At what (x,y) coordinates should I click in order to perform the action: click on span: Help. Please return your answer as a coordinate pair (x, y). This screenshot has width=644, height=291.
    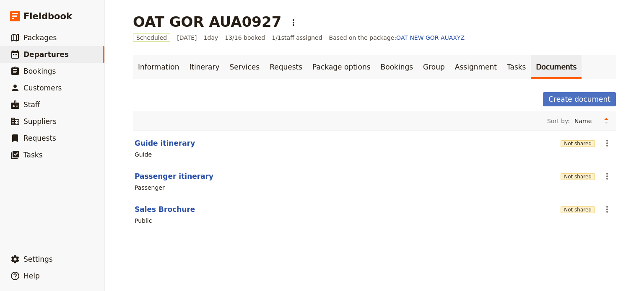
    Looking at the image, I should click on (31, 276).